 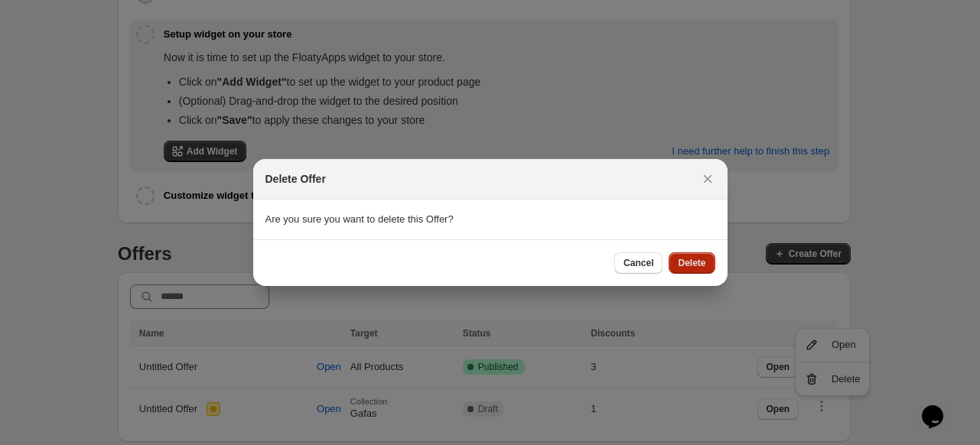 I want to click on span: Cancel, so click(x=638, y=263).